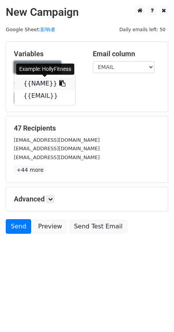  What do you see at coordinates (87, 12) in the screenshot?
I see `h2: New Campaign` at bounding box center [87, 12].